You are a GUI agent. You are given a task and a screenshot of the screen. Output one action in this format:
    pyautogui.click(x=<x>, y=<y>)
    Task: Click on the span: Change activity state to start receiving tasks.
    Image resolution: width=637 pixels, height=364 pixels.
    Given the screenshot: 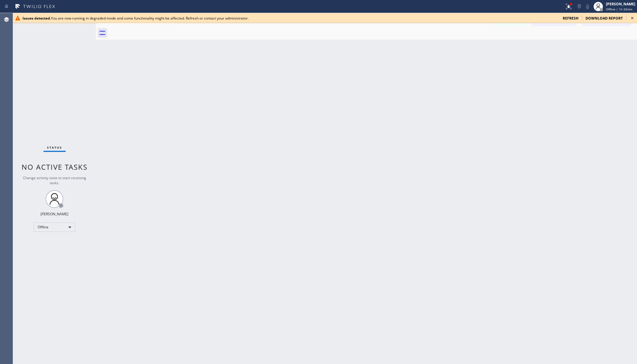 What is the action you would take?
    pyautogui.click(x=54, y=180)
    